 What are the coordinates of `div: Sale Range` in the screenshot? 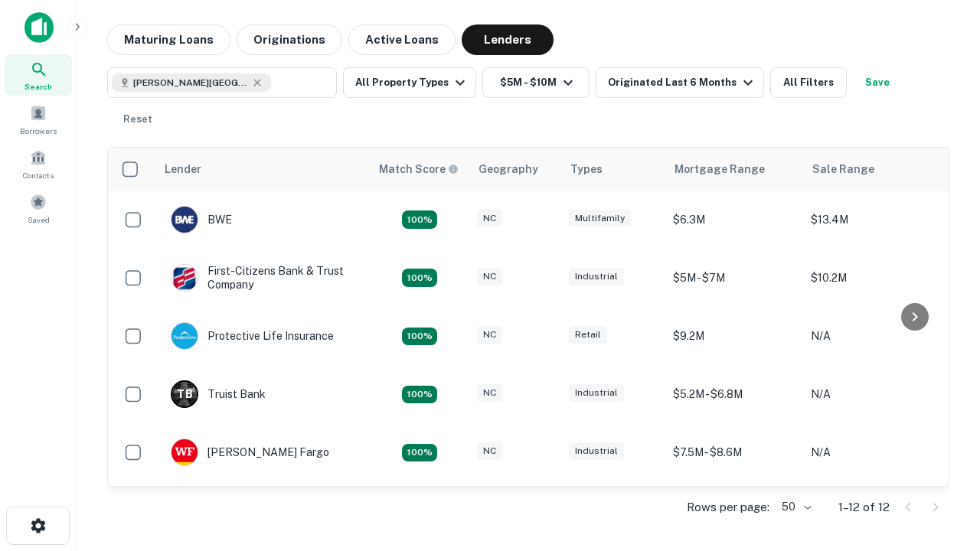 It's located at (843, 169).